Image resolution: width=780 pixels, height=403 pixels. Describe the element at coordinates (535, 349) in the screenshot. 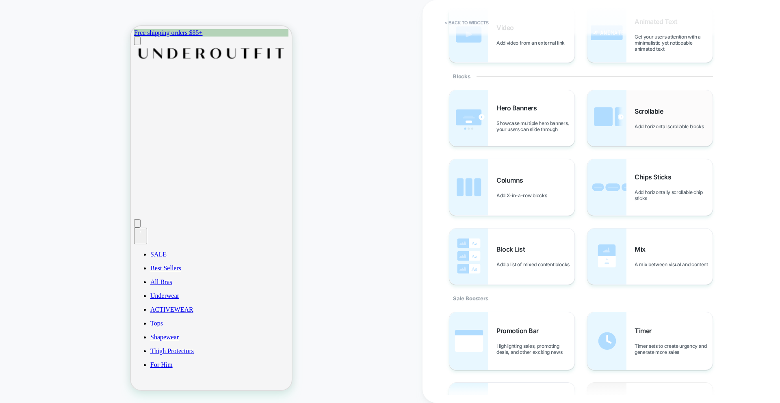

I see `span: Highlighting sales, promoting deals, and other exciting news` at that location.